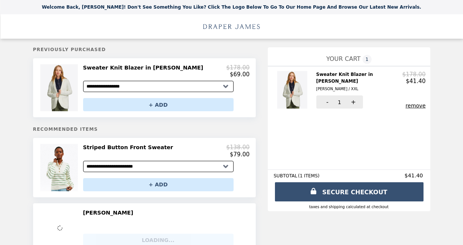 This screenshot has width=463, height=245. I want to click on h5: Recommended Items, so click(144, 129).